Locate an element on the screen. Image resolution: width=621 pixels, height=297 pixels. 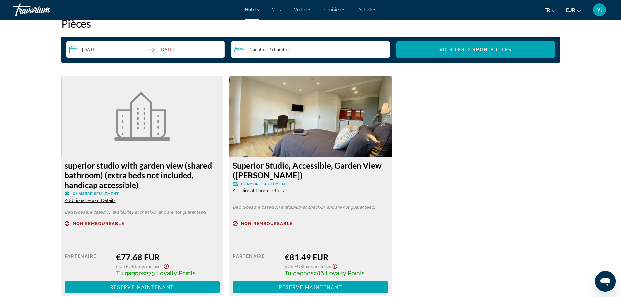
a: Vols is located at coordinates (277, 10).